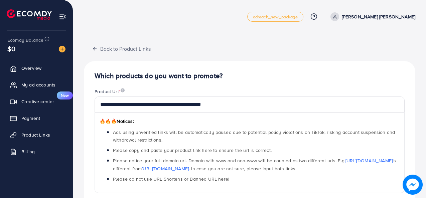 This screenshot has width=426, height=198. What do you see at coordinates (36, 152) in the screenshot?
I see `a: Billing` at bounding box center [36, 152].